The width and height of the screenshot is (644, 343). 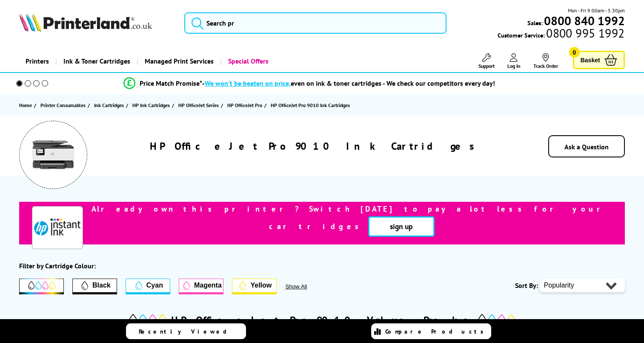 What do you see at coordinates (574, 52) in the screenshot?
I see `span: 0` at bounding box center [574, 52].